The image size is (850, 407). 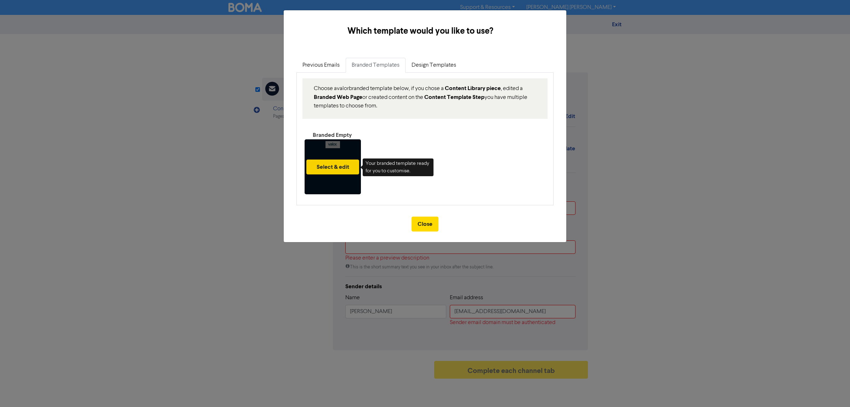 What do you see at coordinates (833, 390) in the screenshot?
I see `div: Chat Widget` at bounding box center [833, 390].